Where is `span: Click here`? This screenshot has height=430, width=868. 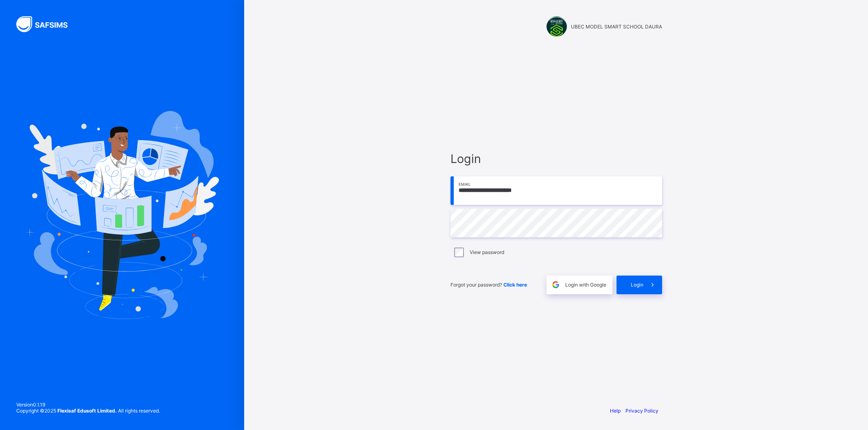 span: Click here is located at coordinates (515, 284).